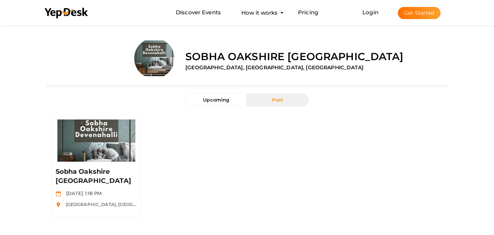 This screenshot has height=235, width=494. What do you see at coordinates (216, 100) in the screenshot?
I see `span: Upcoming` at bounding box center [216, 100].